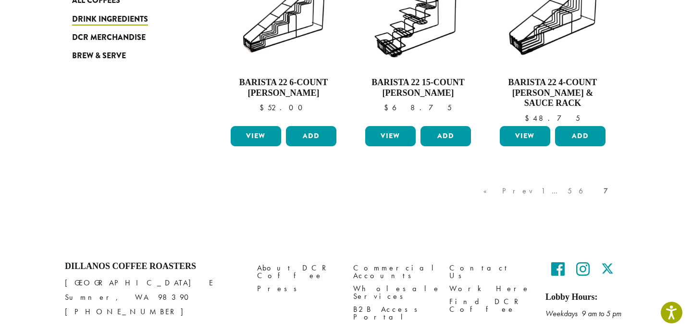 This screenshot has width=692, height=333. Describe the element at coordinates (283, 107) in the screenshot. I see `bdi: 52.00` at that location.